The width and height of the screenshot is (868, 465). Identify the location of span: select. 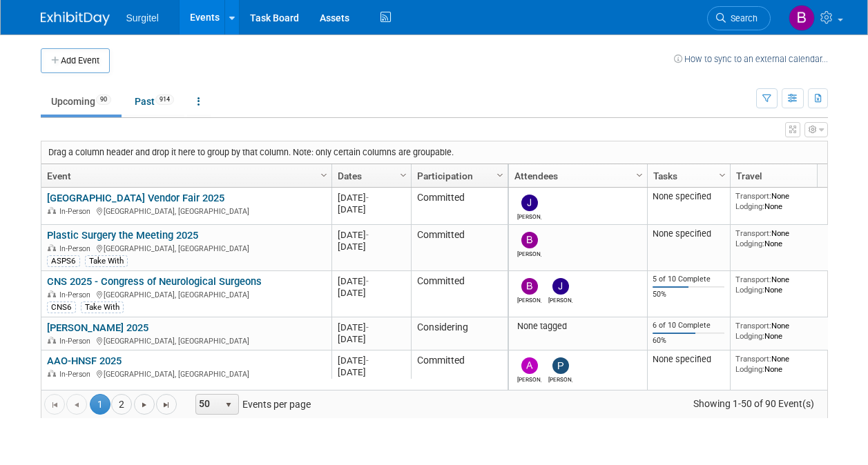
(228, 405).